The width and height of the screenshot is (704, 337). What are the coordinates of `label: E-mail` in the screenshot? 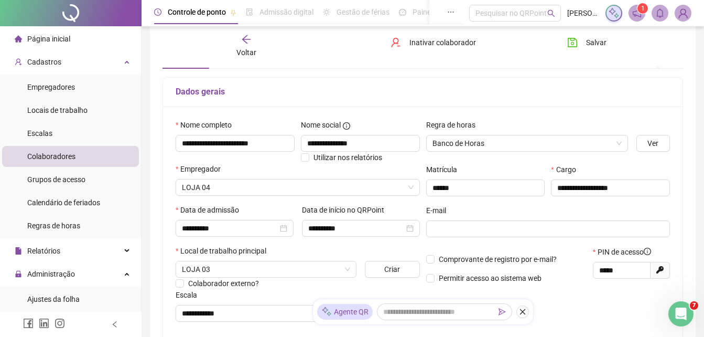 It's located at (439, 210).